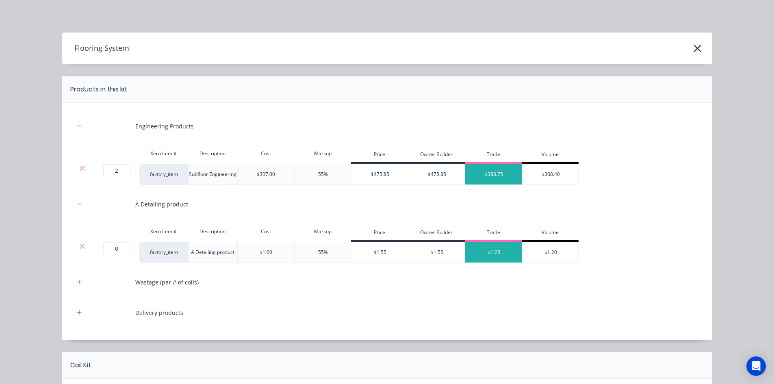 The image size is (774, 384). Describe the element at coordinates (213, 174) in the screenshot. I see `div: Subfloor Engineering` at that location.